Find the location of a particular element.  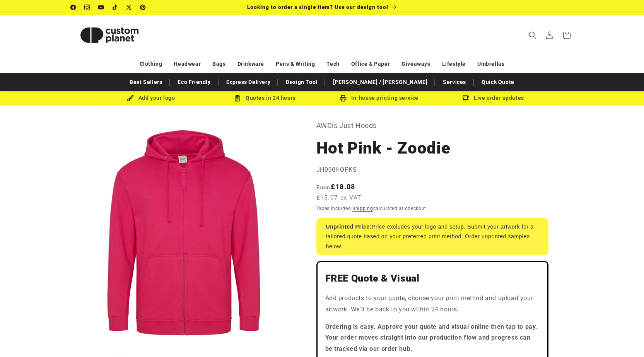

a: Quick Quote is located at coordinates (498, 82).